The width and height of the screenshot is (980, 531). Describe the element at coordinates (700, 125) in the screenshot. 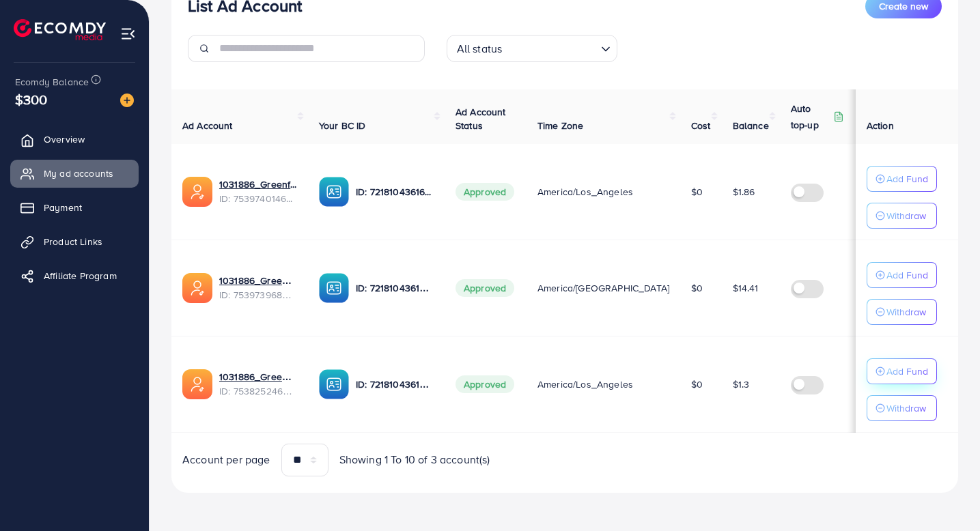

I see `span: Cost` at that location.